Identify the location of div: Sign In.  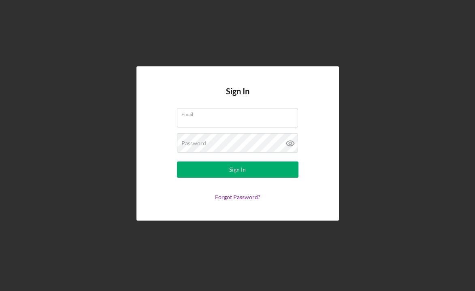
(237, 170).